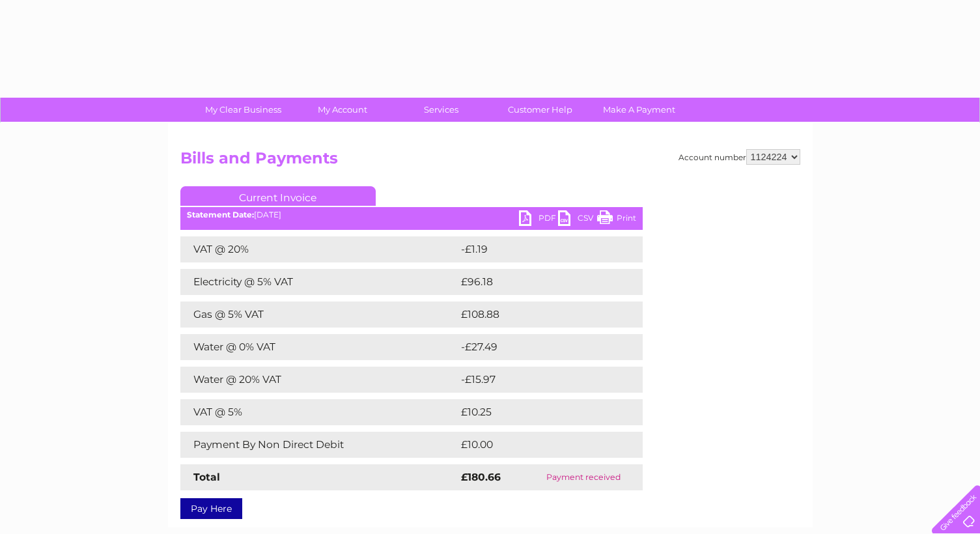 The width and height of the screenshot is (980, 534). What do you see at coordinates (639, 110) in the screenshot?
I see `a: Make A Payment` at bounding box center [639, 110].